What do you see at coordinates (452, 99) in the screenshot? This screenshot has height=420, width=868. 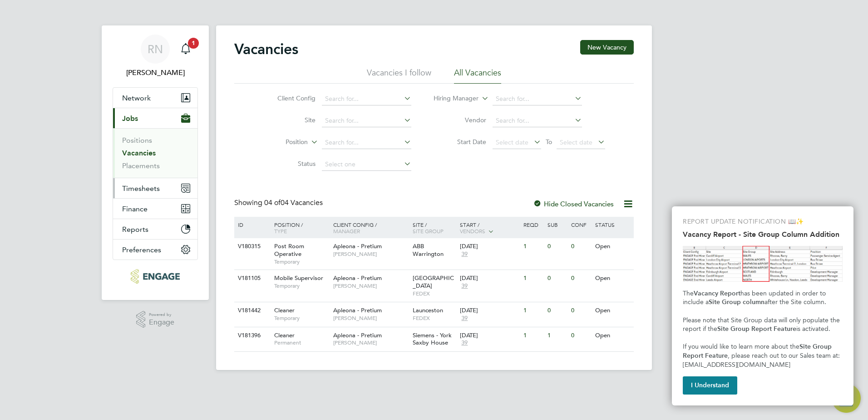 I see `label: Hiring Manager` at bounding box center [452, 99].